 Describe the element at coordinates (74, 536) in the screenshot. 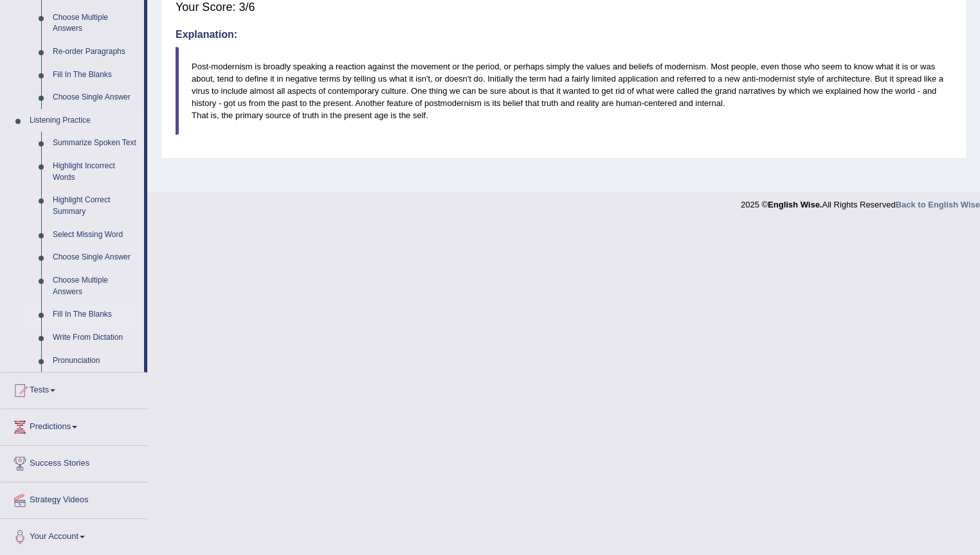

I see `a: Your Account` at that location.